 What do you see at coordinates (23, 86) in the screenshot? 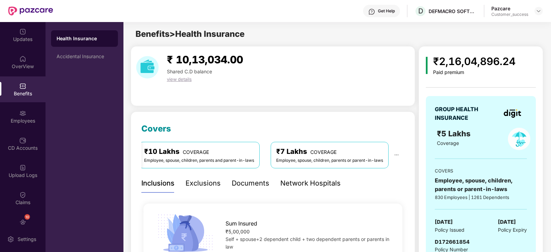
I see `img: svg+xml;base64,PHN2ZyBpZD0iQmVuZWZpdHMiIHhtbG5zPSJodHRwOi8vd3d3LnczLm9yZy8yMDAwL3N2ZyIgd2lkdGg9Ij...` at bounding box center [23, 86].